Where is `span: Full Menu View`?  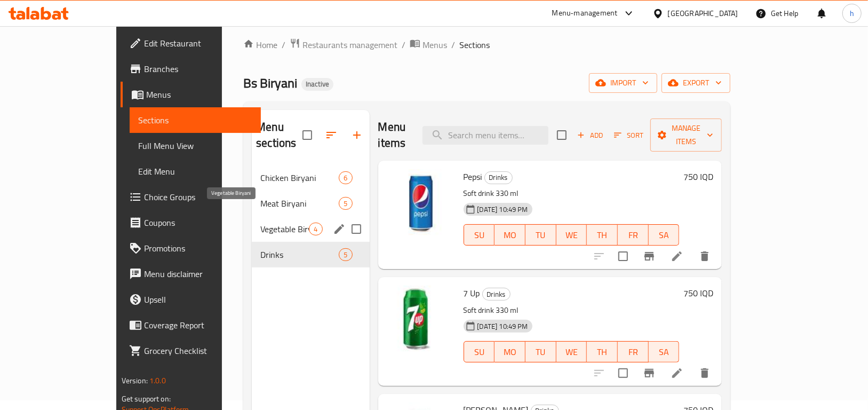 span: Full Menu View is located at coordinates (195, 146).